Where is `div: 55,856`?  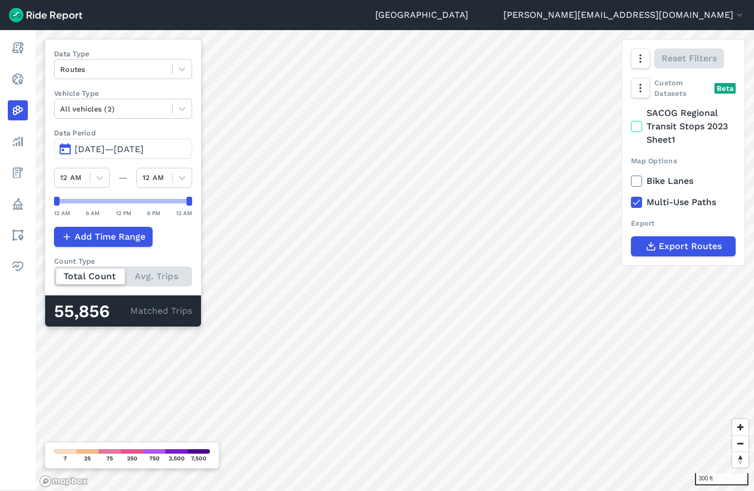 div: 55,856 is located at coordinates (92, 311).